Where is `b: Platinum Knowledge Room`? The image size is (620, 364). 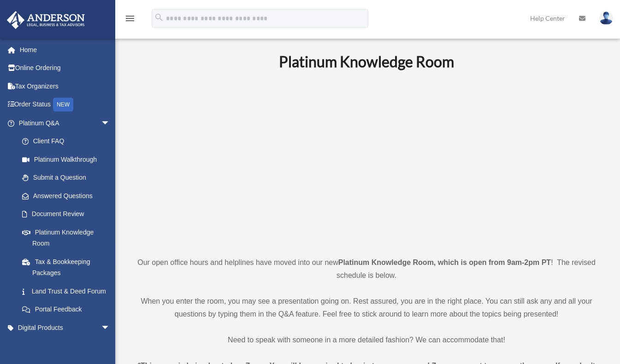
b: Platinum Knowledge Room is located at coordinates (367, 61).